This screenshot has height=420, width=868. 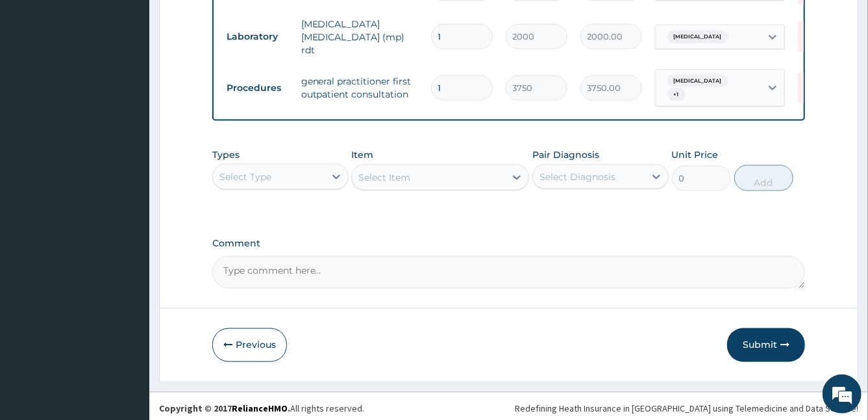 What do you see at coordinates (362, 155) in the screenshot?
I see `label: Item` at bounding box center [362, 155].